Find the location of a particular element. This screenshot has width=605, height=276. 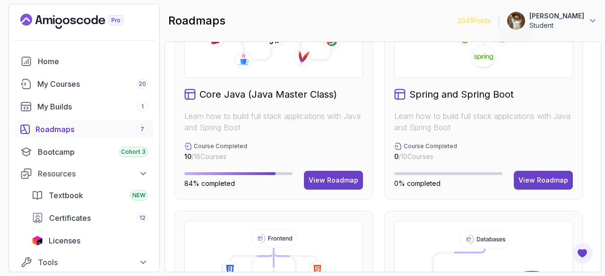

div: Home is located at coordinates (93, 61).